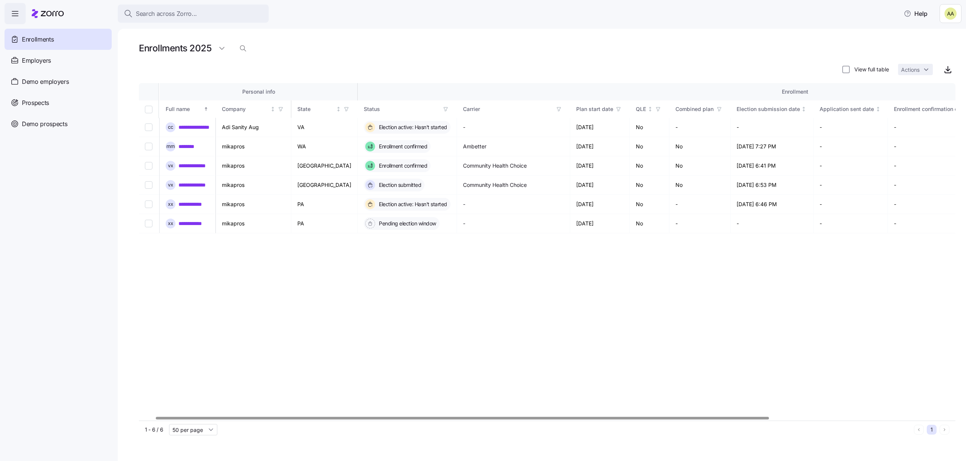  Describe the element at coordinates (772, 109) in the screenshot. I see `th: Election submission dateNot sorted` at that location.